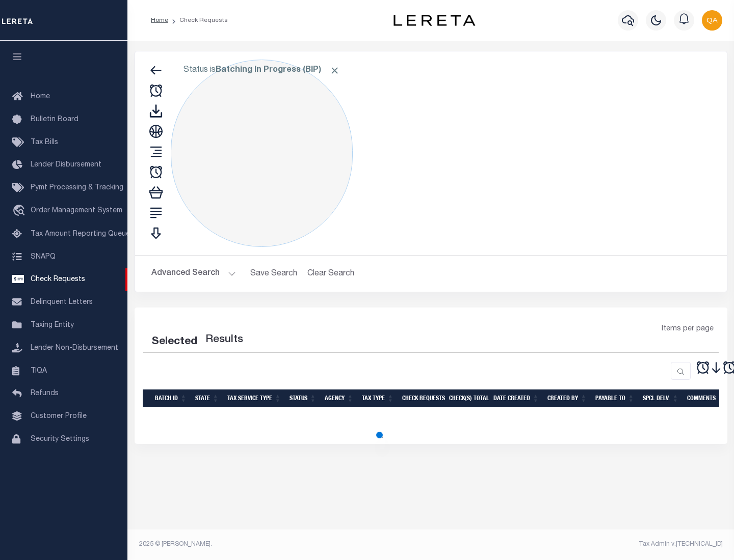 The height and width of the screenshot is (560, 734). What do you see at coordinates (615, 398) in the screenshot?
I see `th: Payable To` at bounding box center [615, 398].